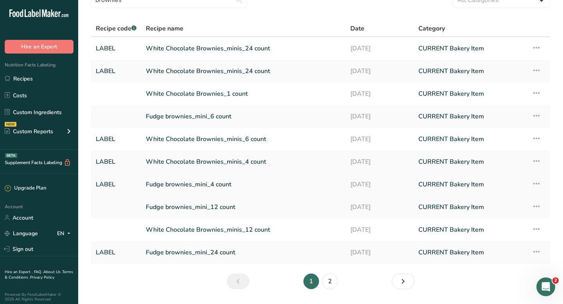 This screenshot has height=304, width=563. What do you see at coordinates (358, 29) in the screenshot?
I see `span: Date` at bounding box center [358, 29].